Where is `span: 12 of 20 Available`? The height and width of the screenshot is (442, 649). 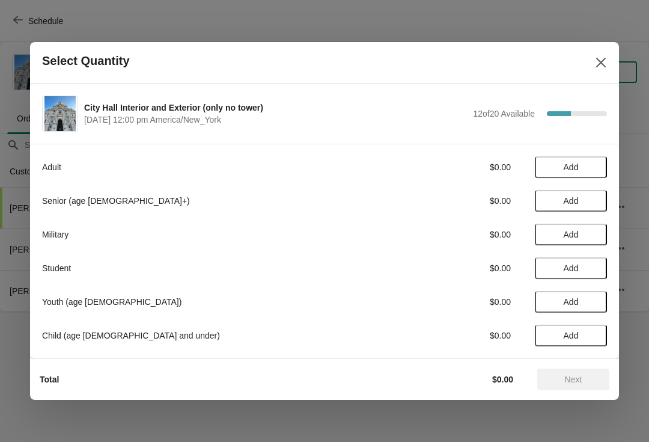 span: 12 of 20 Available is located at coordinates (504, 114).